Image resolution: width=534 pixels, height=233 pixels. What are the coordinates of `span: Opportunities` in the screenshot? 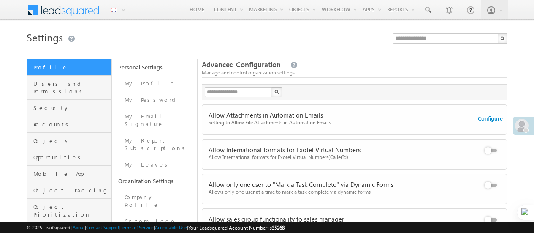 It's located at (71, 157).